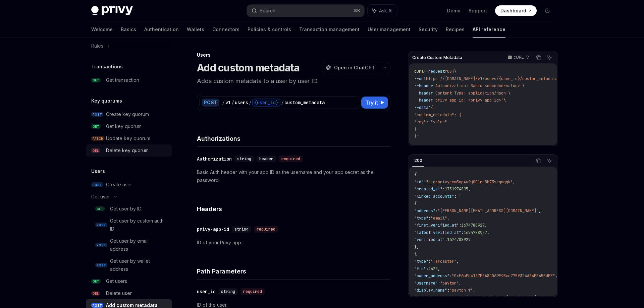 The image size is (644, 308). I want to click on h5: Key quorums, so click(107, 100).